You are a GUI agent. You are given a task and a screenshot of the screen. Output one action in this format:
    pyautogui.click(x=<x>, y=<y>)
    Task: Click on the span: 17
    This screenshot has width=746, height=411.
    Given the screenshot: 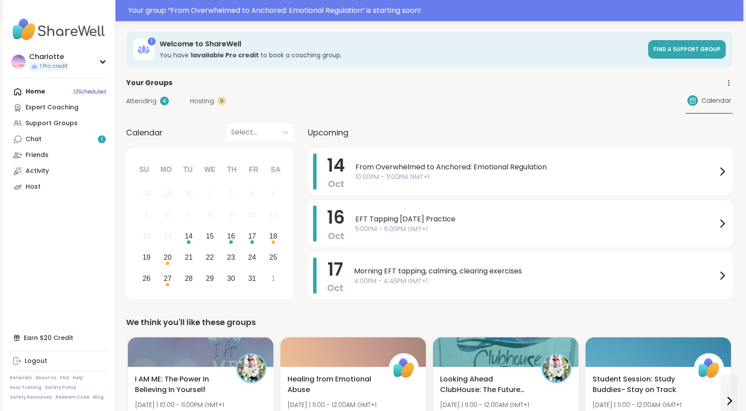 What is the action you would take?
    pyautogui.click(x=335, y=269)
    